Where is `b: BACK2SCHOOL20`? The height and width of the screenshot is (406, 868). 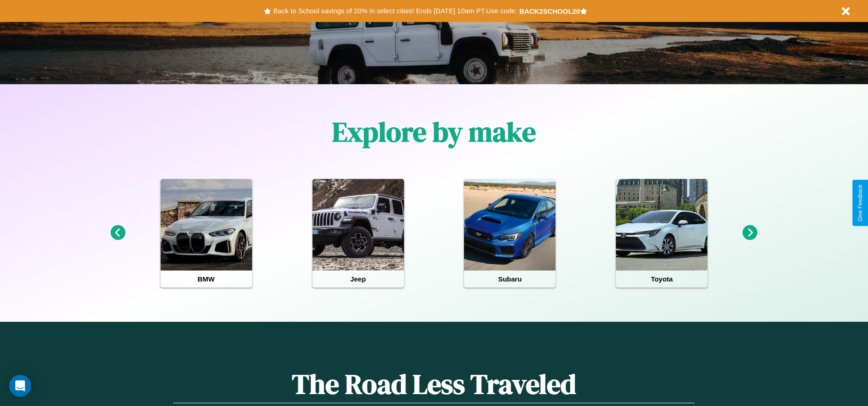
b: BACK2SCHOOL20 is located at coordinates (550, 11).